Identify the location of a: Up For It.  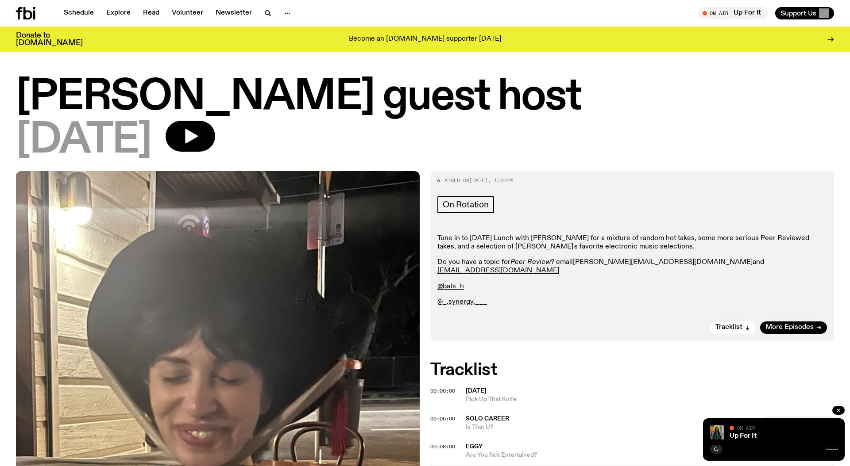
(743, 436).